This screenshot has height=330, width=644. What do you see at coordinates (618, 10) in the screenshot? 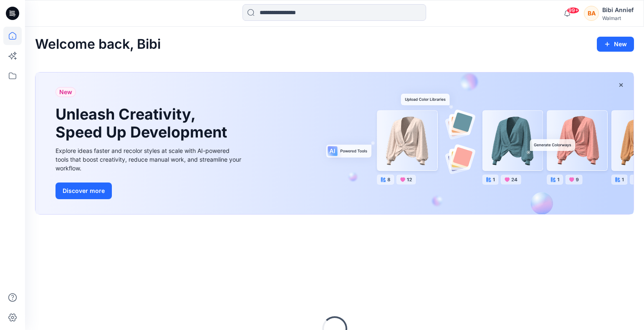
I see `div: Bibi Annief` at bounding box center [618, 10].